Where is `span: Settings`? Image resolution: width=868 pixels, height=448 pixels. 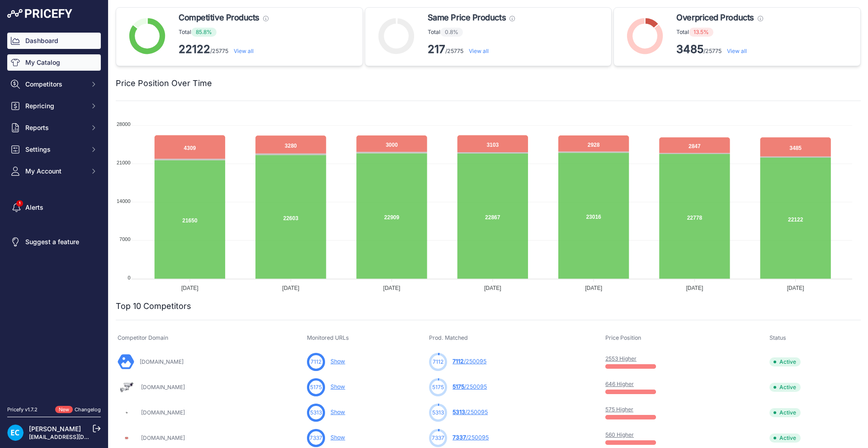 span: Settings is located at coordinates (55, 150).